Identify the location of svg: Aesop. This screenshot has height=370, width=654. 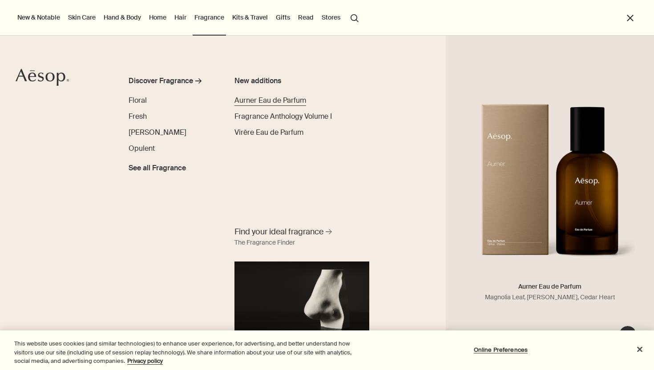
(42, 77).